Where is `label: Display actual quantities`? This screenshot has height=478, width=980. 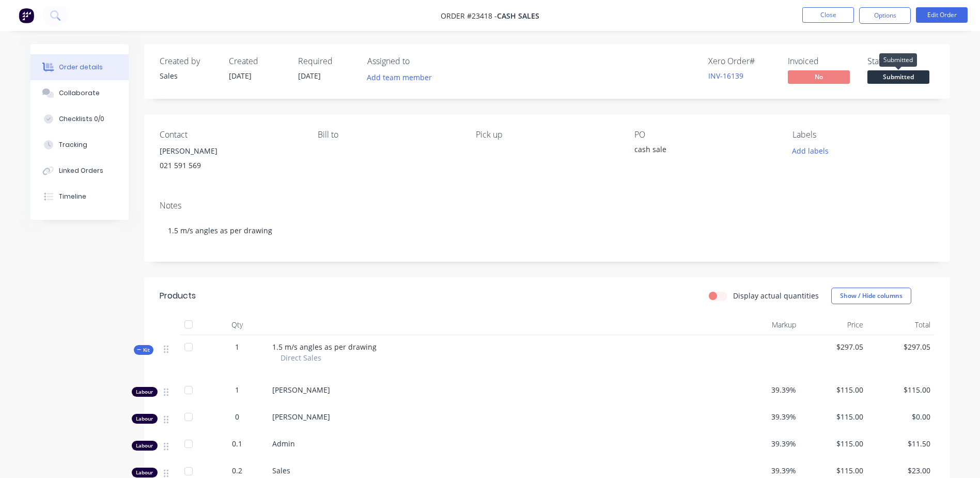
label: Display actual quantities is located at coordinates (776, 295).